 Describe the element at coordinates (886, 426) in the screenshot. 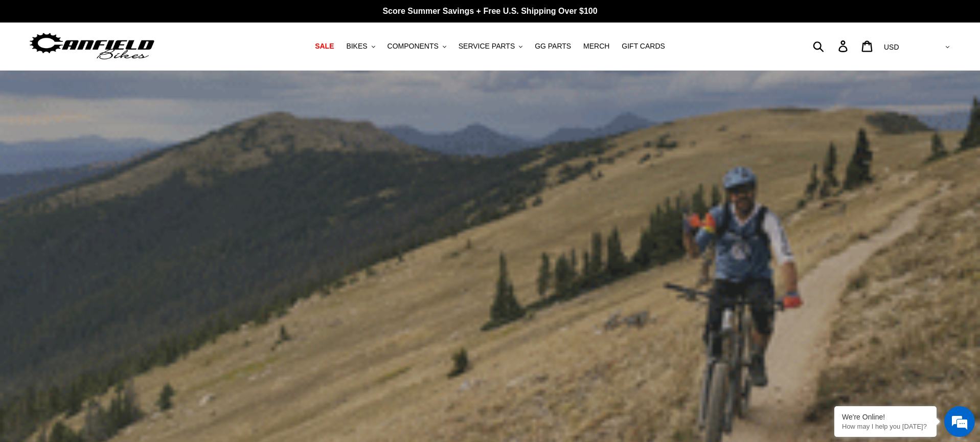

I see `p: How may I help you today?` at that location.